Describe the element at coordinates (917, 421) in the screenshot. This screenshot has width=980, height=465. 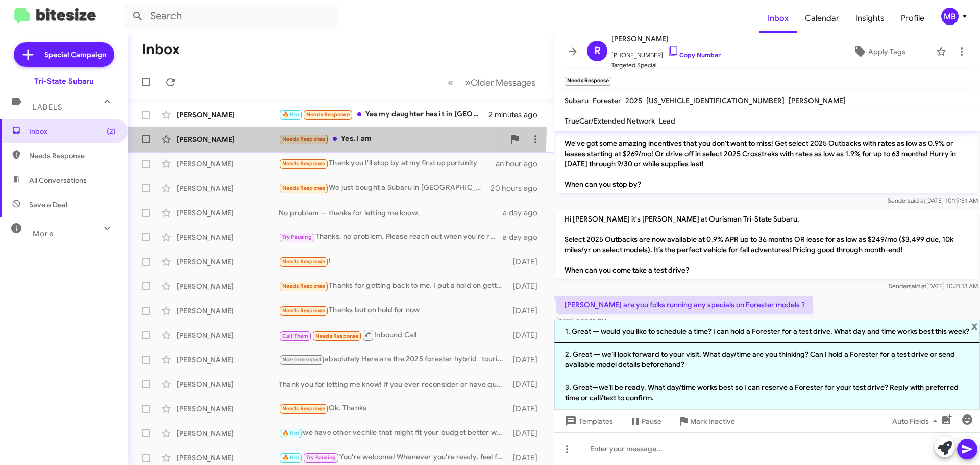
I see `span: Auto Fields` at that location.